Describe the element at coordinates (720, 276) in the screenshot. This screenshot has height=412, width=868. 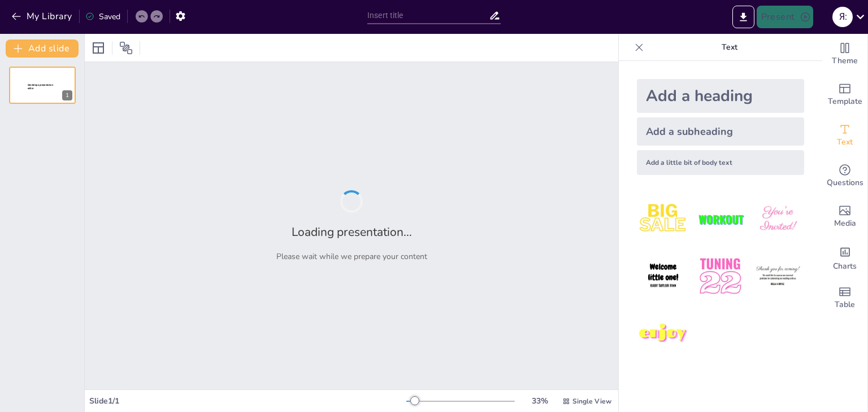
I see `img: 5.jpeg` at that location.